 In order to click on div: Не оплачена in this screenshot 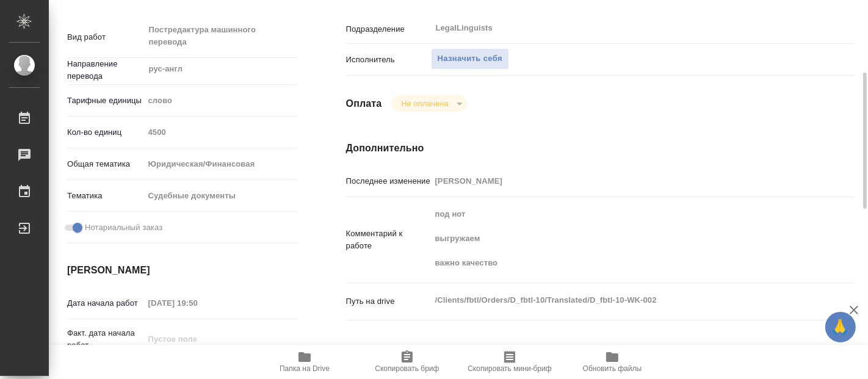, I will do `click(429, 103)`.